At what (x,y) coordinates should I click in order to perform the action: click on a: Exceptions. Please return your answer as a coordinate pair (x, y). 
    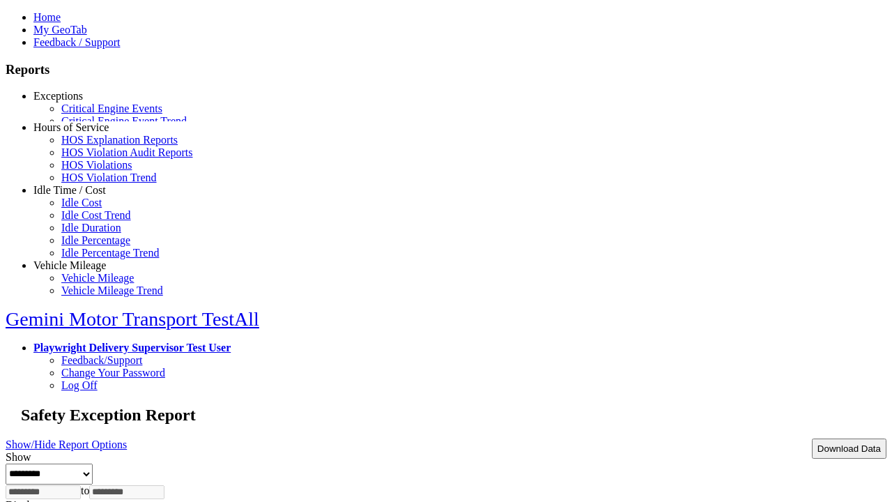
    Looking at the image, I should click on (58, 96).